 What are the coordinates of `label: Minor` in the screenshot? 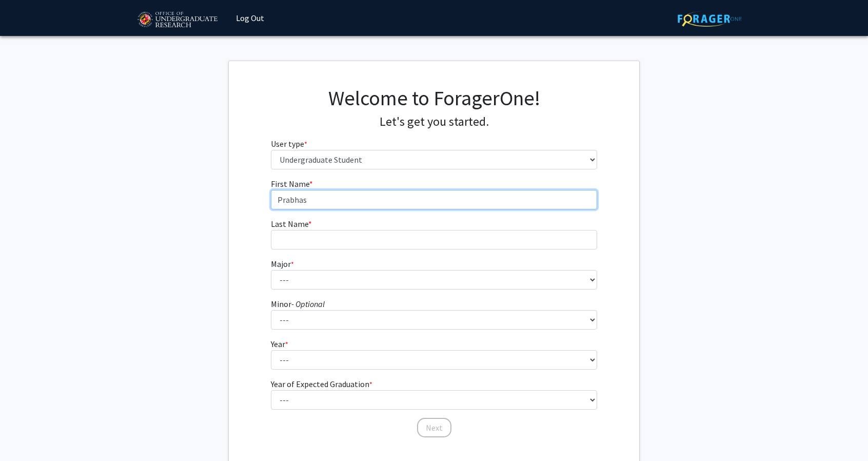 It's located at (297, 304).